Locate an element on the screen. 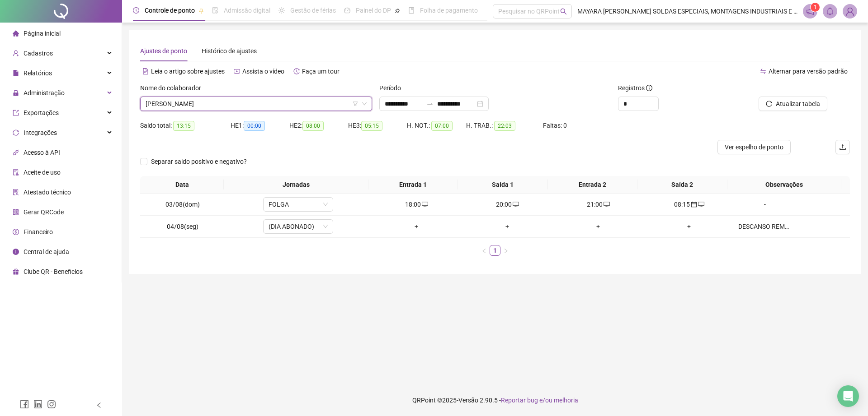 The image size is (868, 416). span: Observações is located at coordinates (784, 185).